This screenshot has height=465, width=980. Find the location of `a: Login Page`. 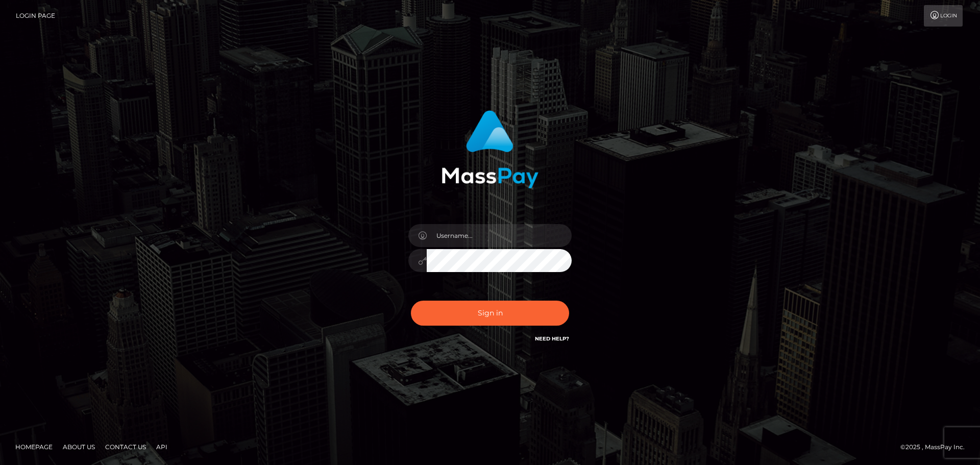

a: Login Page is located at coordinates (35, 16).